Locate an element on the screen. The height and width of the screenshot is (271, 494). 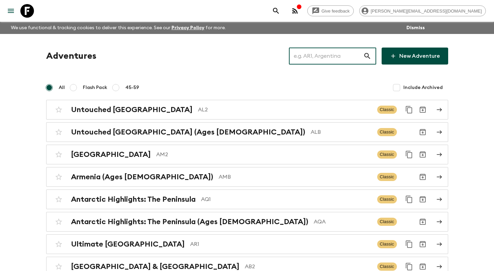
p: AQ1 is located at coordinates (286, 199).